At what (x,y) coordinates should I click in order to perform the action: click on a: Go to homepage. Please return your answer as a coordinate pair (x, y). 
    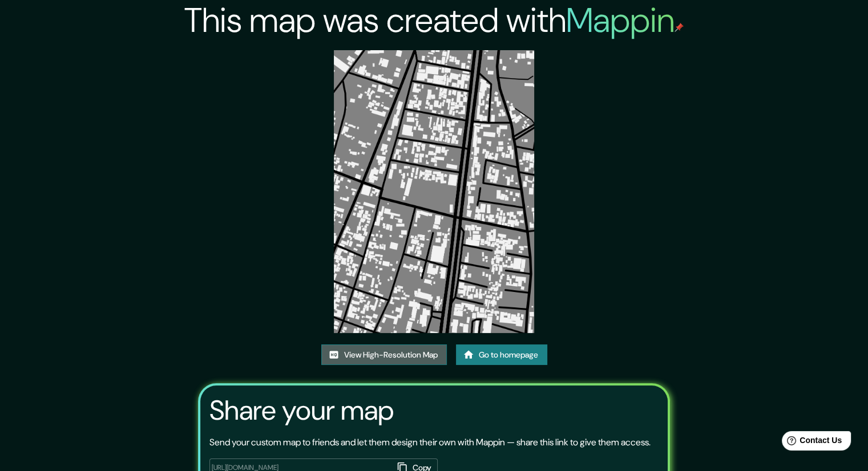
    Looking at the image, I should click on (502, 355).